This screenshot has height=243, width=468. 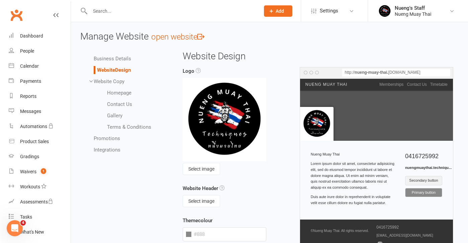 I want to click on div: Messages, so click(x=30, y=111).